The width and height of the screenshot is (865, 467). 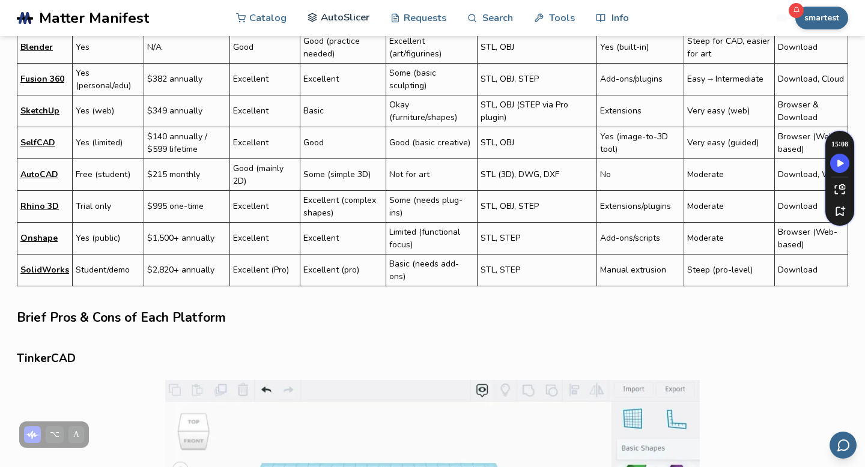 What do you see at coordinates (432, 270) in the screenshot?
I see `td: Basic (needs add-ons)` at bounding box center [432, 270].